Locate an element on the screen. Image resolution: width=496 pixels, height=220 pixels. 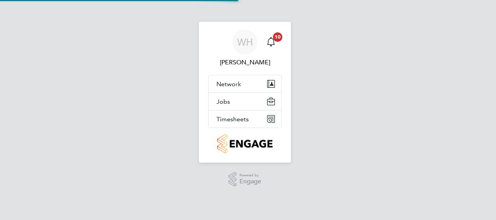
a: 10 is located at coordinates (271, 42).